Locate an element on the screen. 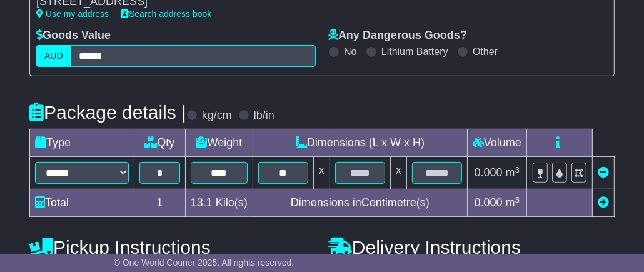  h4: Delivery Instructions is located at coordinates (471, 248).